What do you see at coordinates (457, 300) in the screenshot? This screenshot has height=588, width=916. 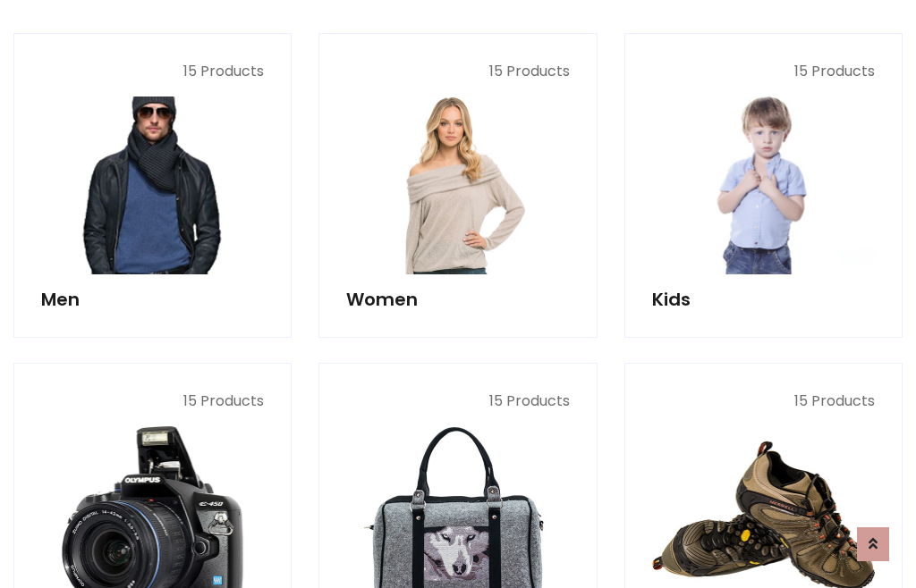 I see `h5: Women` at bounding box center [457, 300].